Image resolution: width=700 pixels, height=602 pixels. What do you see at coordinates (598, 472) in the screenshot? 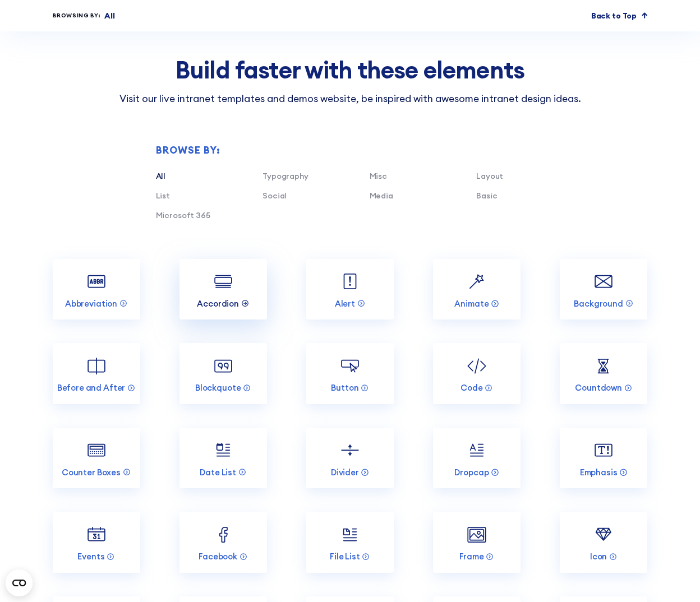
I see `p: Emphasis` at bounding box center [598, 472].